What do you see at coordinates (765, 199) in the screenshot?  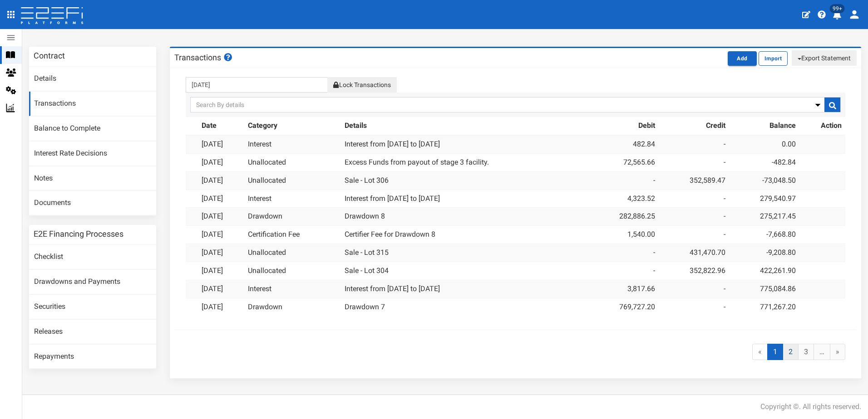 I see `td: 279,540.97` at bounding box center [765, 199].